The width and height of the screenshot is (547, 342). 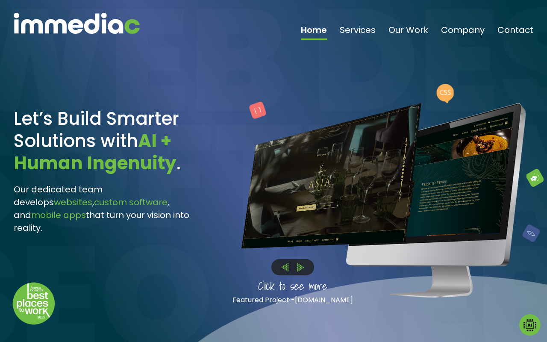 What do you see at coordinates (258, 110) in the screenshot?
I see `img: Pink%20Block.png` at bounding box center [258, 110].